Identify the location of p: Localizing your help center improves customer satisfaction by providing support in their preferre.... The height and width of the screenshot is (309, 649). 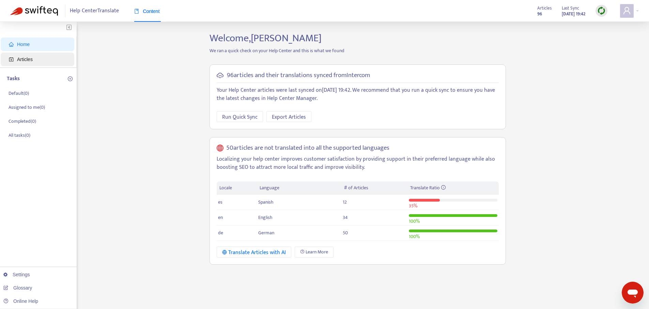
(358, 163).